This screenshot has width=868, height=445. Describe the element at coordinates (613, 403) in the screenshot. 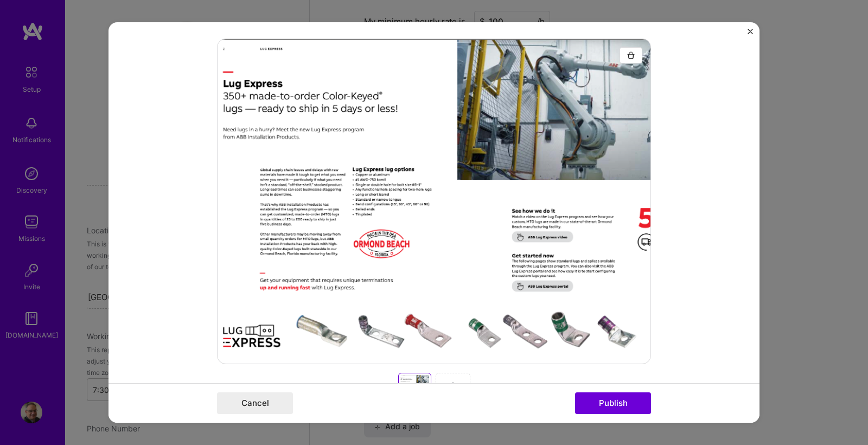

I see `button: Publish` at that location.